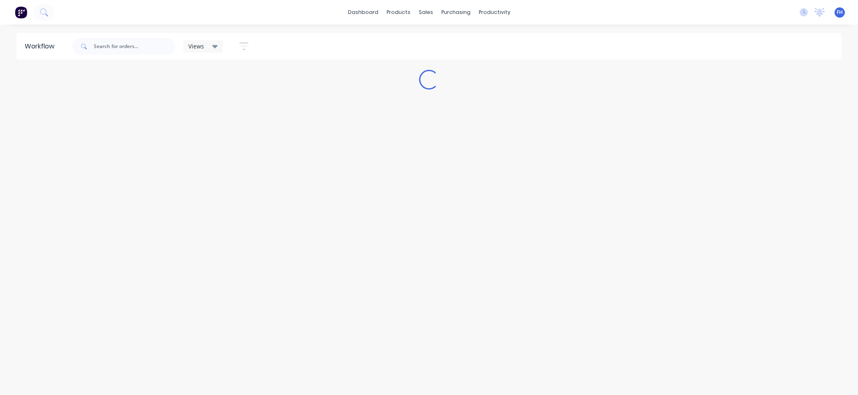  I want to click on div: products, so click(398, 12).